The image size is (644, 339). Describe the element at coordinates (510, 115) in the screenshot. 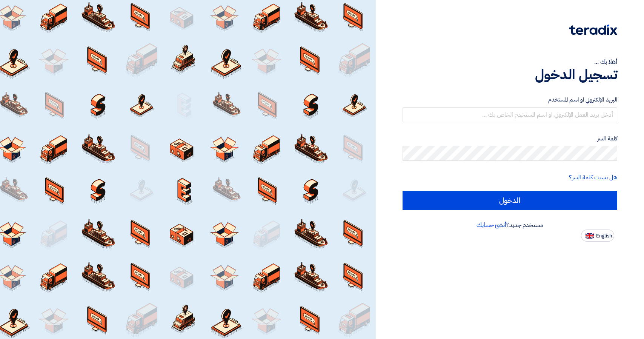

I see `input: أدخل بريد العمل الإلكتروني او اسم المستخدم الخاص بك ...` at that location.